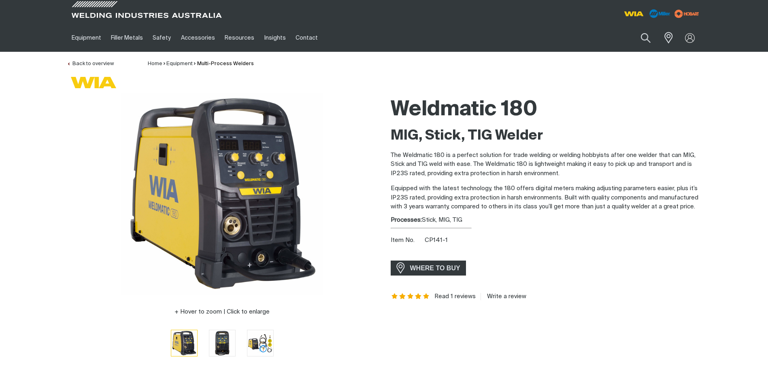  Describe the element at coordinates (455, 297) in the screenshot. I see `a: Read 1 reviews` at that location.